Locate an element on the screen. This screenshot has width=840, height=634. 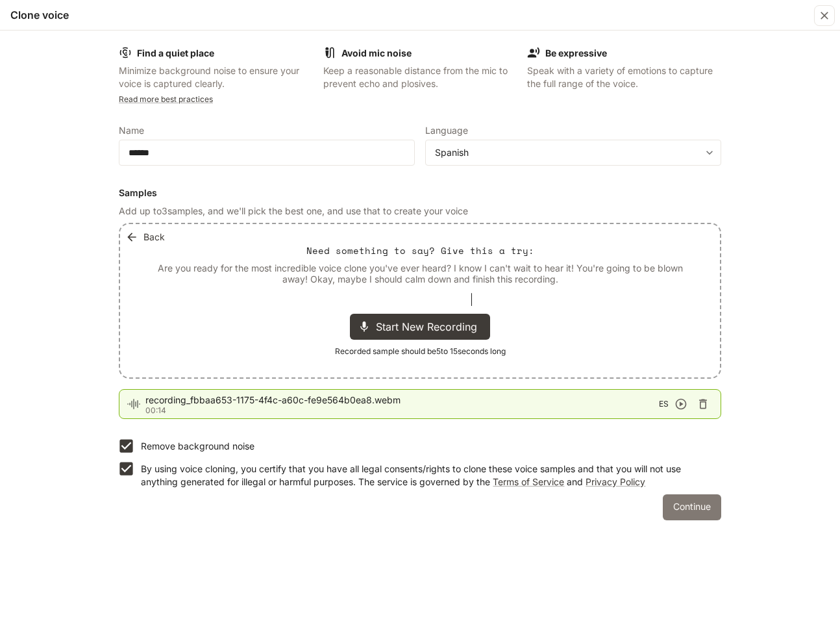
p: Name is located at coordinates (131, 130).